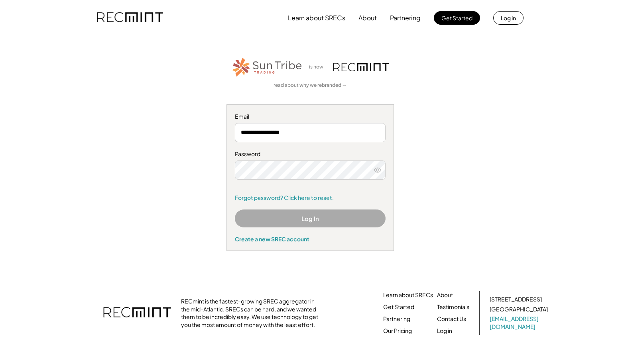 This screenshot has height=364, width=620. Describe the element at coordinates (318, 67) in the screenshot. I see `div: is now` at that location.